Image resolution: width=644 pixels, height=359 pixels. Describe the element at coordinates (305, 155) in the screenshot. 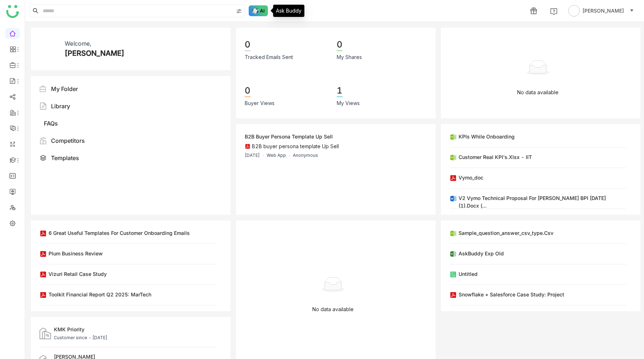

I see `div: Anonymous` at that location.